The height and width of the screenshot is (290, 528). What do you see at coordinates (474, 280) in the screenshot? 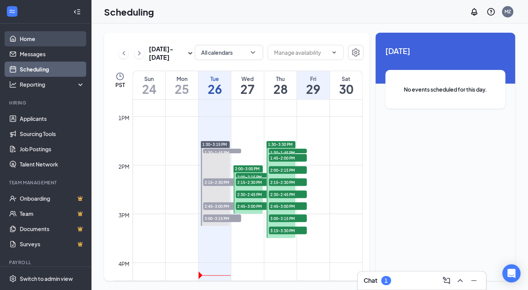
I see `button: Minimize` at bounding box center [474, 280].